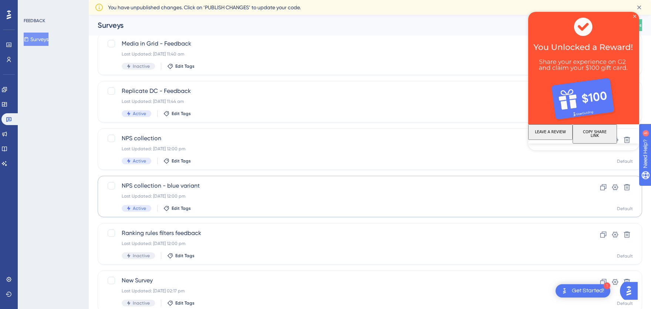  Describe the element at coordinates (607, 285) in the screenshot. I see `div: 1` at that location.